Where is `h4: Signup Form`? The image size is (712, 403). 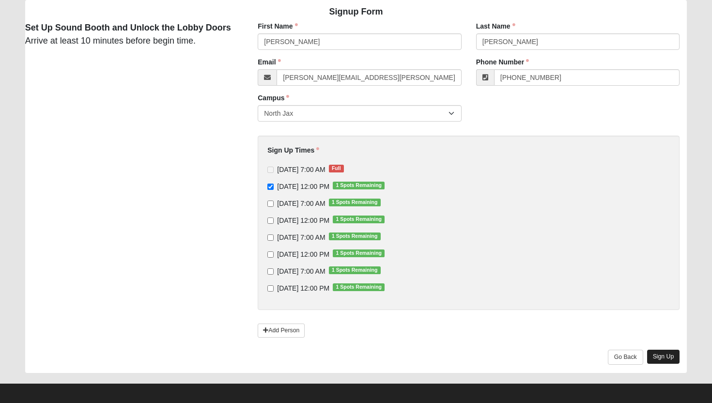 h4: Signup Form is located at coordinates (356, 12).